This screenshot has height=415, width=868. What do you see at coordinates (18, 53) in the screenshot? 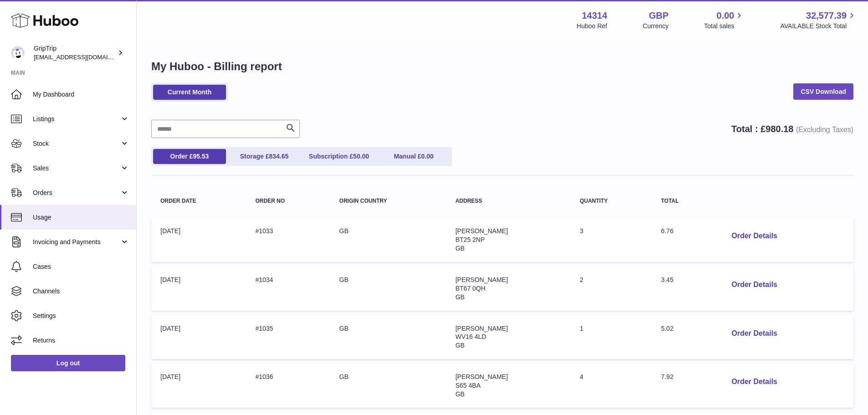
I see `img: internalAdmin-14314@internal.huboo.com` at bounding box center [18, 53].